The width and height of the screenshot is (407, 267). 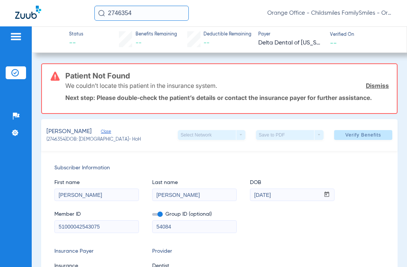 I want to click on div: Chat Widget, so click(x=388, y=249).